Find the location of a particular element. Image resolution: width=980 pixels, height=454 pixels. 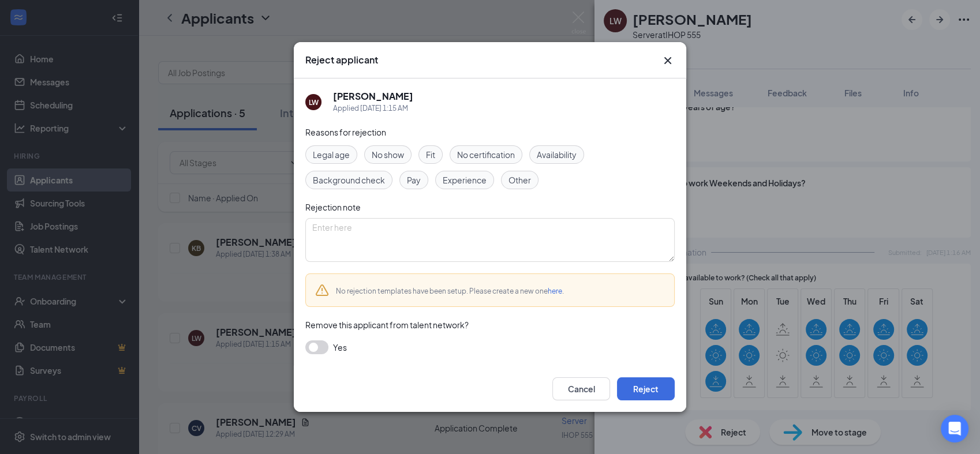

span: Pay is located at coordinates (414, 180).